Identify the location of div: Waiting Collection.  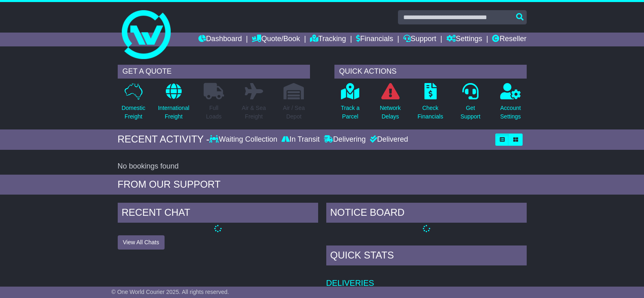
(244, 140).